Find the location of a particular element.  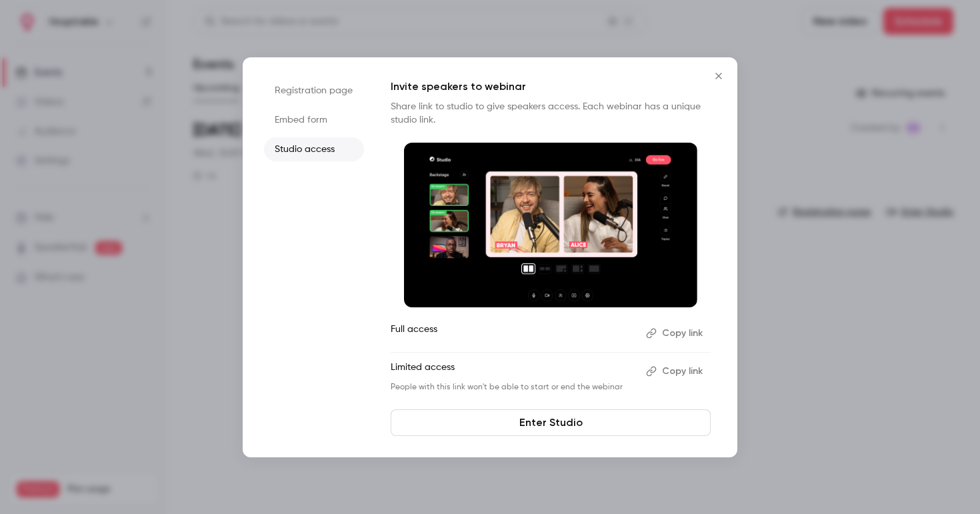

p: Full access is located at coordinates (513, 333).